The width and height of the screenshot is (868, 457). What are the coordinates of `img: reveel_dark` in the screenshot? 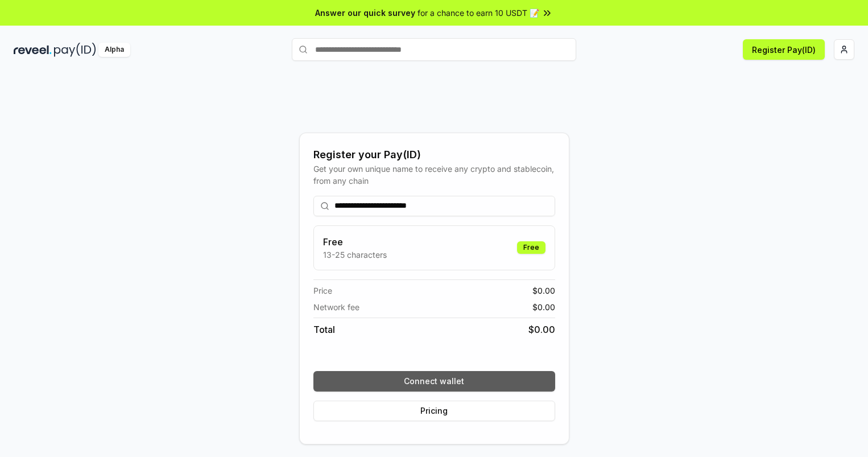 It's located at (33, 50).